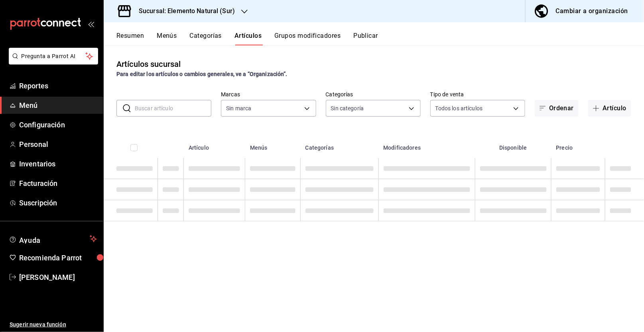  Describe the element at coordinates (58, 105) in the screenshot. I see `span: Menú` at that location.